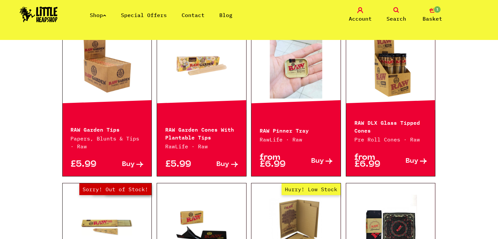  What do you see at coordinates (39, 14) in the screenshot?
I see `img: Little Head Shop Logo` at bounding box center [39, 14].